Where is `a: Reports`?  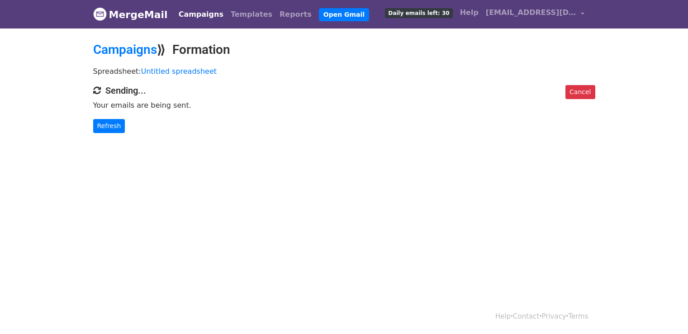 a: Reports is located at coordinates (295, 14).